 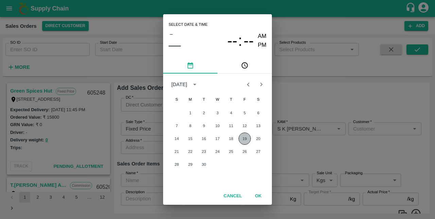 What do you see at coordinates (190, 100) in the screenshot?
I see `span: Monday` at bounding box center [190, 100].